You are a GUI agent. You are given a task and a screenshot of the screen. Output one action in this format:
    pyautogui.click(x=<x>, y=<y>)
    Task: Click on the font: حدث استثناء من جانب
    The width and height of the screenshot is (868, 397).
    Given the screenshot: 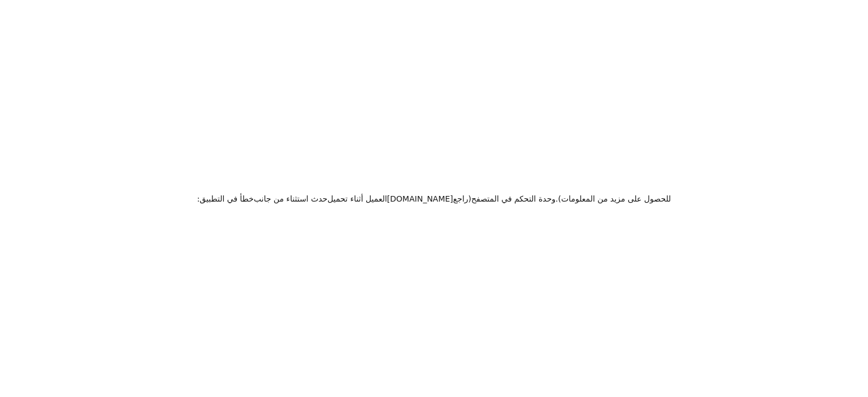 What is the action you would take?
    pyautogui.click(x=290, y=199)
    